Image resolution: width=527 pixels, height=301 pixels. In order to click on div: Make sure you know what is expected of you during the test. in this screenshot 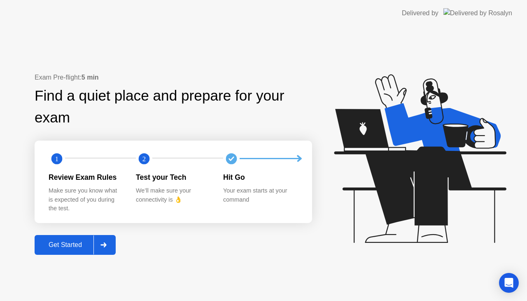, I will do `click(86, 199)`.